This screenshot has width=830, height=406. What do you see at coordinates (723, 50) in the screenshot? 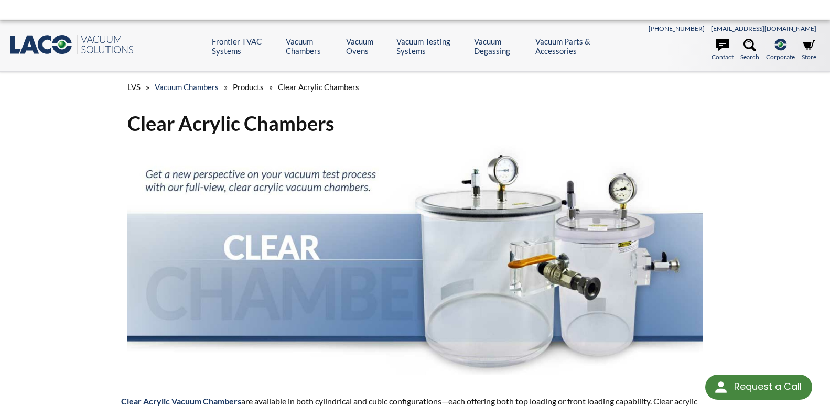
I see `a: Contact` at bounding box center [723, 50].